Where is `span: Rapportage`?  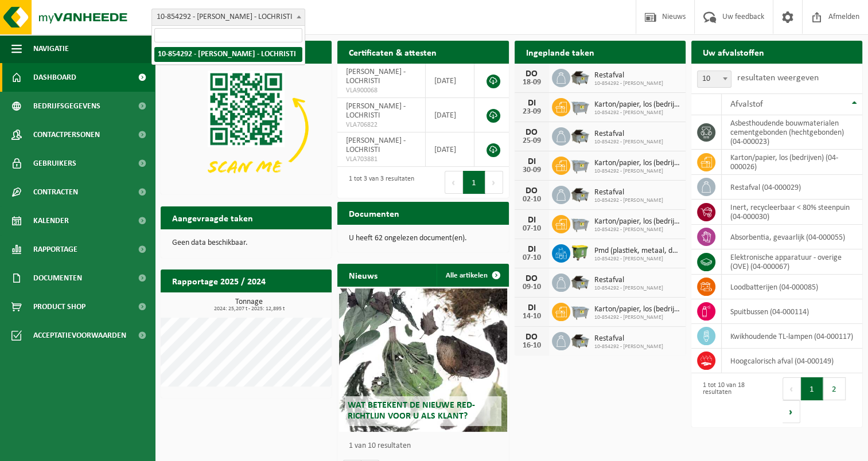 span: Rapportage is located at coordinates (55, 250).